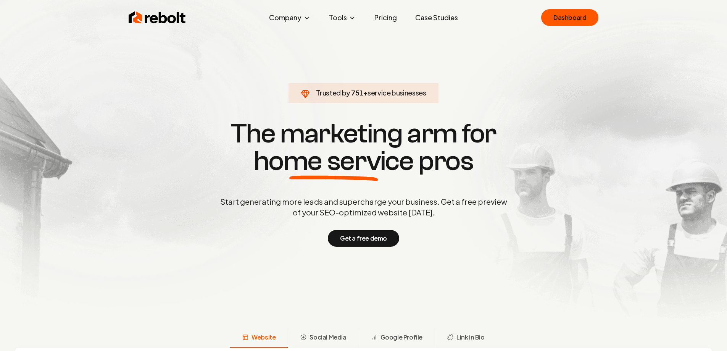 This screenshot has height=351, width=727. What do you see at coordinates (334, 161) in the screenshot?
I see `span: home service` at bounding box center [334, 161].